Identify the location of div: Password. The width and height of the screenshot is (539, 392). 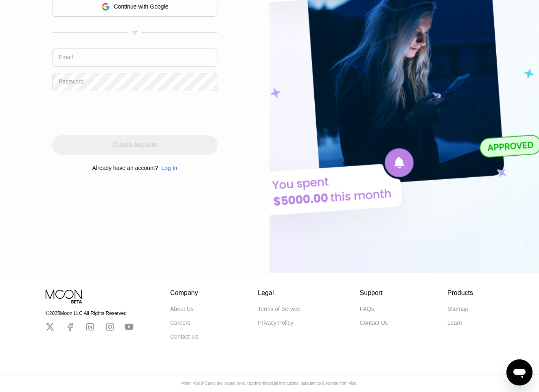
(71, 81).